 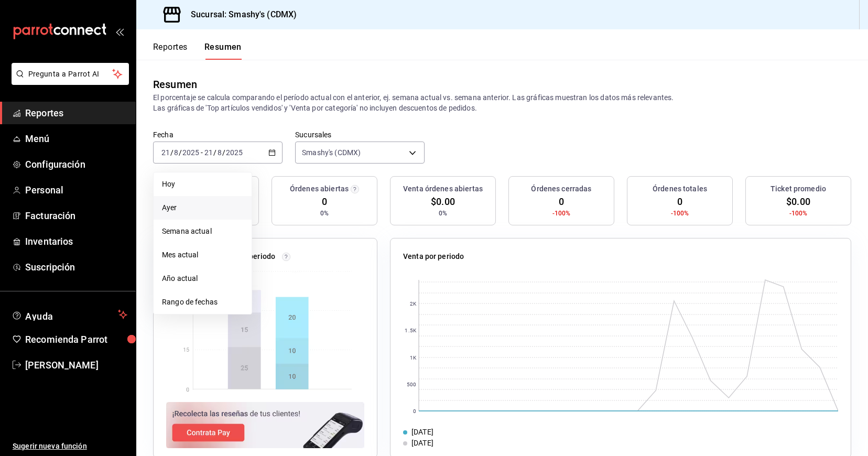 What do you see at coordinates (76, 138) in the screenshot?
I see `span: Menú` at bounding box center [76, 138].